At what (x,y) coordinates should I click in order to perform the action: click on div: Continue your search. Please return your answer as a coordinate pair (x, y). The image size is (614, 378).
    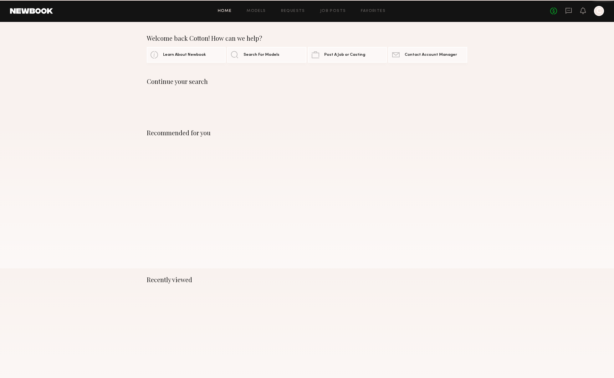
    Looking at the image, I should click on (307, 81).